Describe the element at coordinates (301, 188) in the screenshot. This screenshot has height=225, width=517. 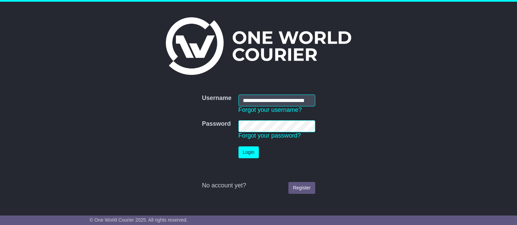
I see `a: Register` at that location.